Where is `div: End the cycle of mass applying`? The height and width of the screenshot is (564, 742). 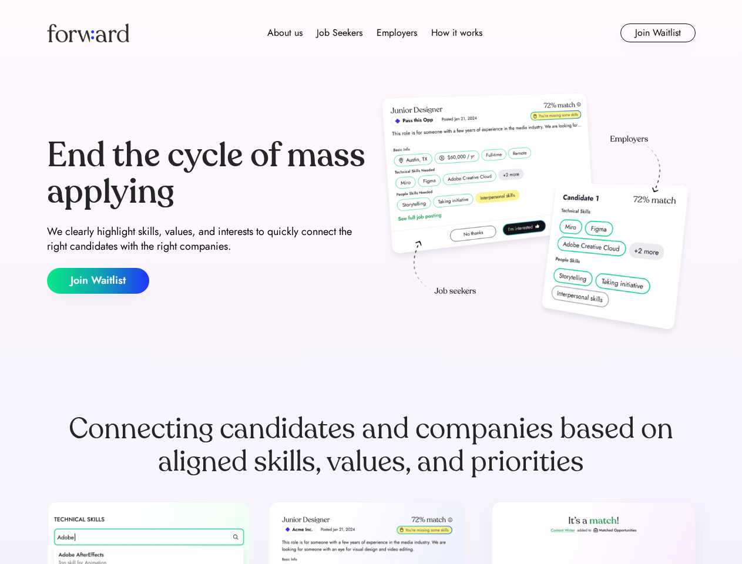
div: End the cycle of mass applying is located at coordinates (207, 173).